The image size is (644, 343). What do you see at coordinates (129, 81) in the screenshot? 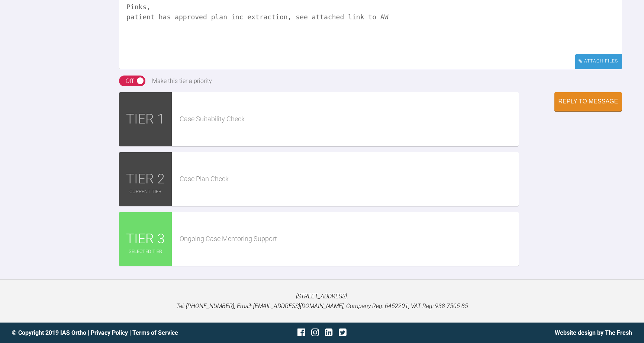
I see `div: Off` at bounding box center [129, 81].